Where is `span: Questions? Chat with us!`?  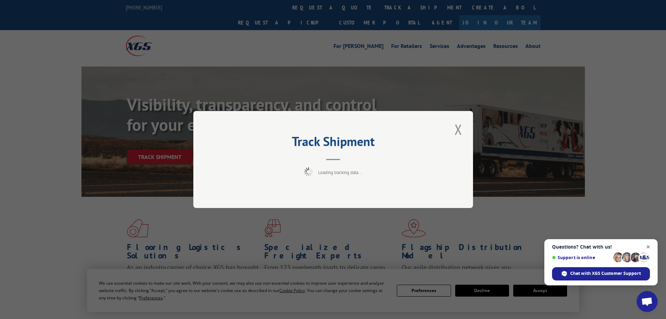 span: Questions? Chat with us! is located at coordinates (601, 247).